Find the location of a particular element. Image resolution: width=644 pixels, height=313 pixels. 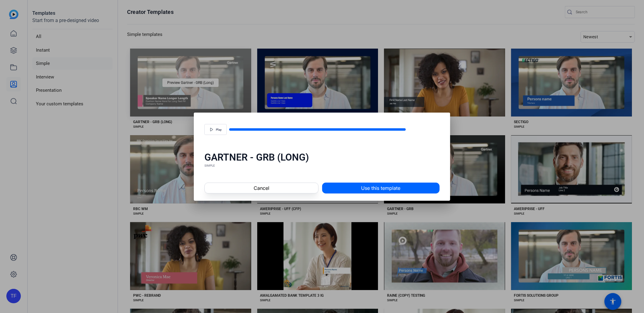

div: SIMPLE is located at coordinates (322, 166).